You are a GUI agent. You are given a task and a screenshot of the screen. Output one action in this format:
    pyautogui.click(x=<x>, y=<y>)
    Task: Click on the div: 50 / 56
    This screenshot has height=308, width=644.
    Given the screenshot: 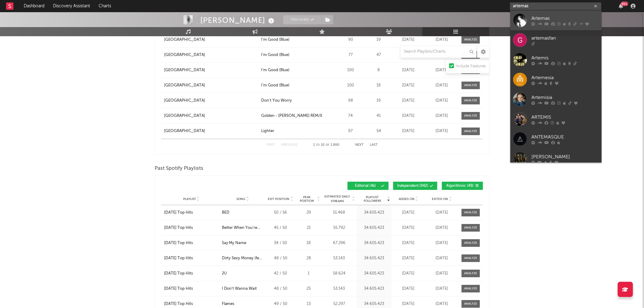 What is the action you would take?
    pyautogui.click(x=281, y=213)
    